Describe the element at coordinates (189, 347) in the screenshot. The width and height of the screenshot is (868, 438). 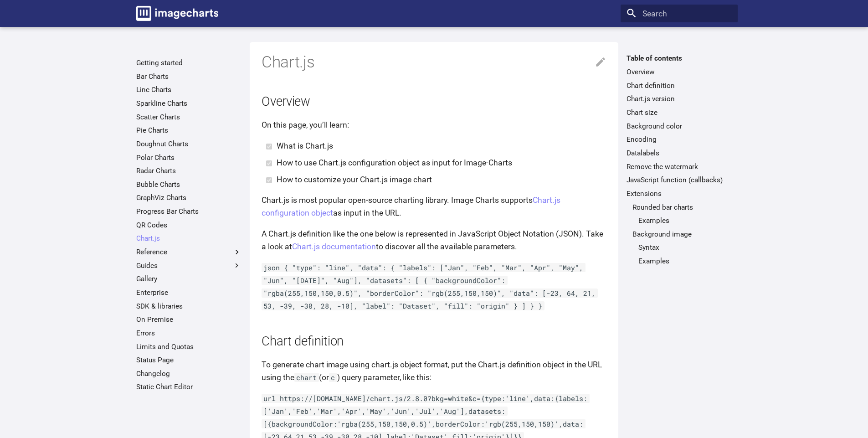
I see `a: Limits and Quotas` at that location.